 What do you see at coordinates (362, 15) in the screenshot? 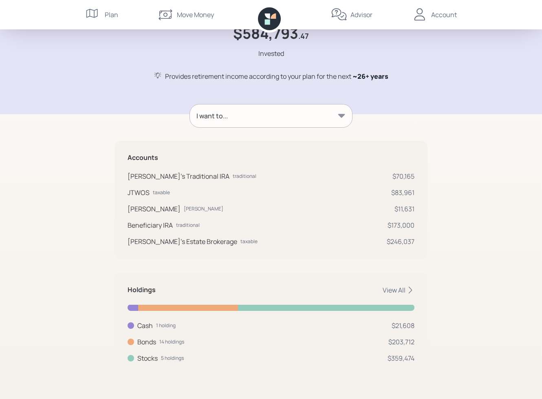
I see `div: Advisor` at bounding box center [362, 15].